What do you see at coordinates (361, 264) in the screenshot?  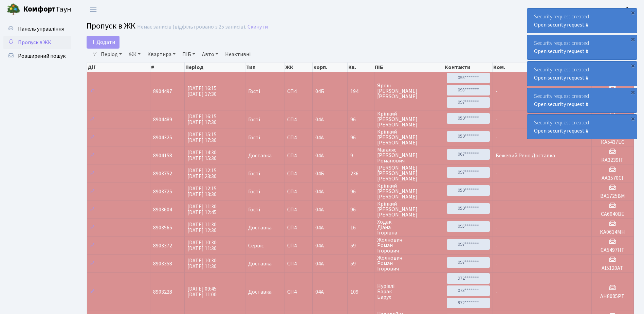 I see `span: 59` at bounding box center [361, 264].